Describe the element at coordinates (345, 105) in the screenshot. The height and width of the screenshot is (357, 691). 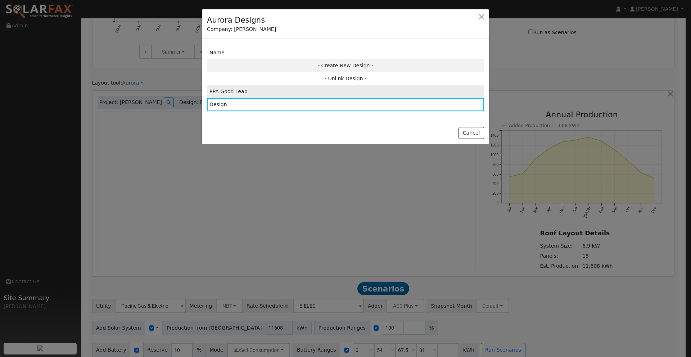
I see `td: Design` at that location.